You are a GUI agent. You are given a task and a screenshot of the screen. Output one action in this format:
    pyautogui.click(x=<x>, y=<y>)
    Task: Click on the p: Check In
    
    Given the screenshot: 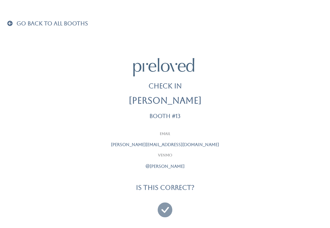 What is the action you would take?
    pyautogui.click(x=165, y=86)
    